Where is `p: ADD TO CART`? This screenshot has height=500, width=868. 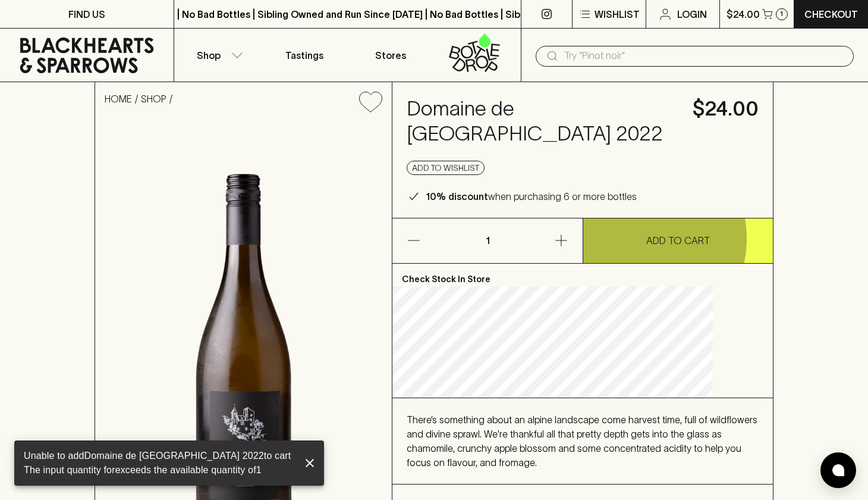 p: ADD TO CART is located at coordinates (678, 240).